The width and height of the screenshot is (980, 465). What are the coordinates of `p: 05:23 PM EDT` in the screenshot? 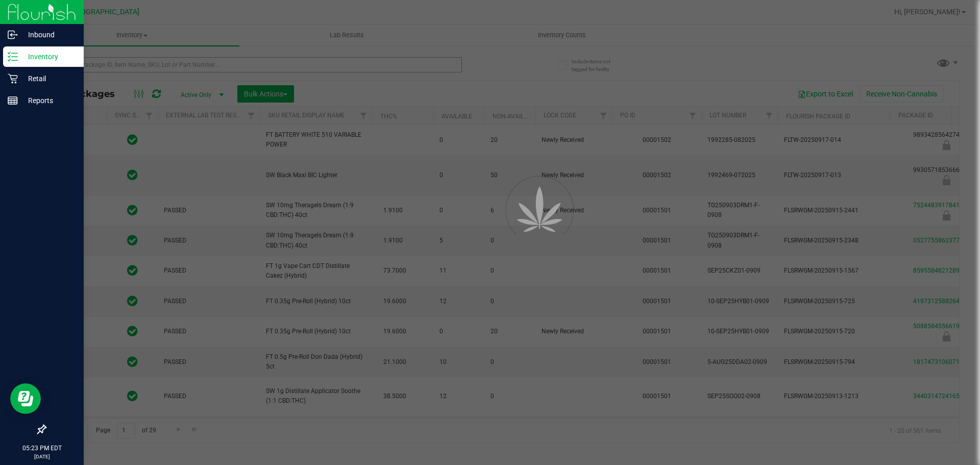 It's located at (42, 448).